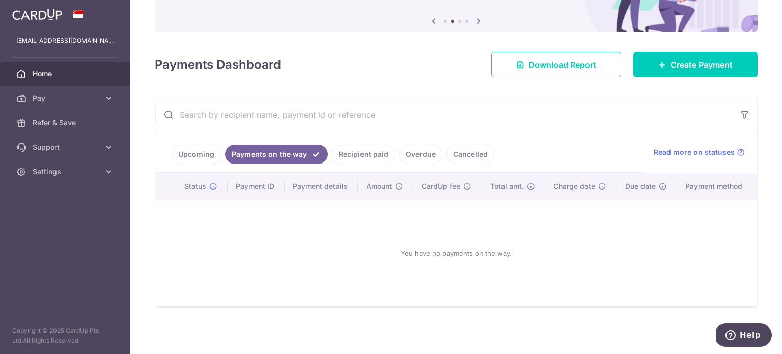 This screenshot has width=782, height=354. I want to click on span: Total amt., so click(507, 186).